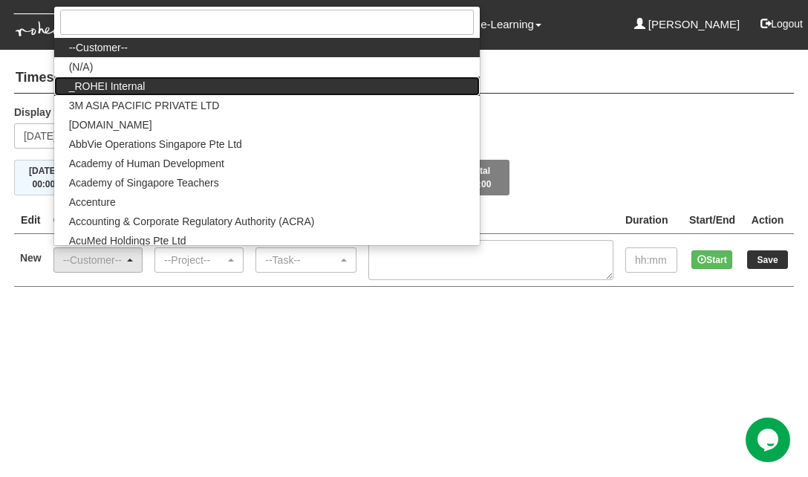 The width and height of the screenshot is (808, 477). What do you see at coordinates (192, 221) in the screenshot?
I see `span: Accounting & Corporate Regulatory Authority (ACRA)` at bounding box center [192, 221].